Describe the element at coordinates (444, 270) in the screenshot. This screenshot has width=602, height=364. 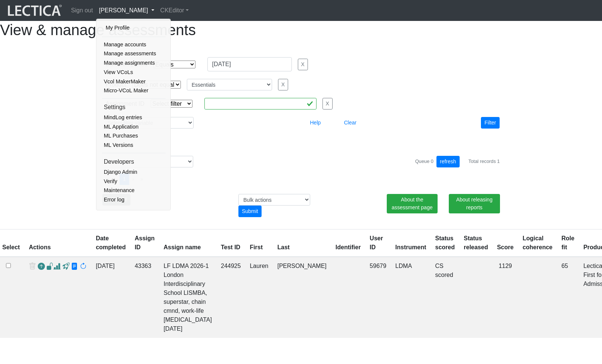
I see `a: Completed = assessment has been completed; CS scored = assessment has been CLAS scored; LS scored...` at that location.